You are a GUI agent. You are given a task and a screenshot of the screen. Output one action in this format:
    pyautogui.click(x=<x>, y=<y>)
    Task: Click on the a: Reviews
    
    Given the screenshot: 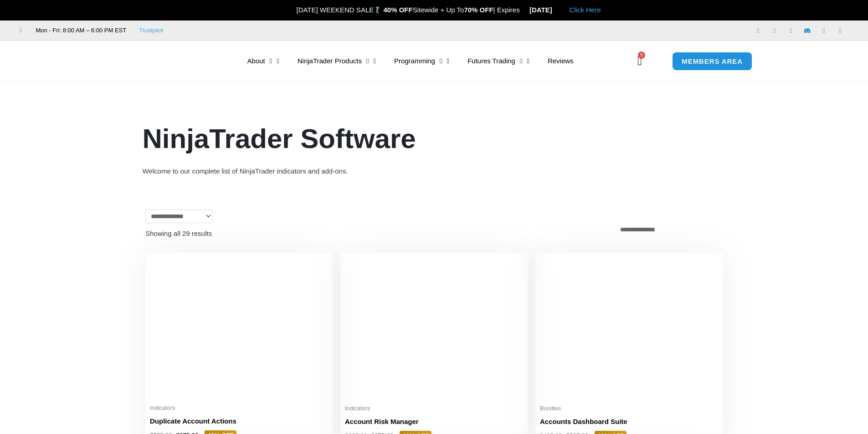 What is the action you would take?
    pyautogui.click(x=561, y=61)
    